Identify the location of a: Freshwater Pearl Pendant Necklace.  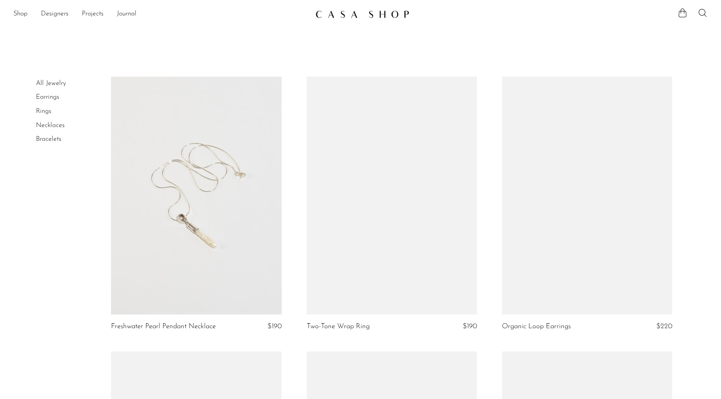
(163, 327).